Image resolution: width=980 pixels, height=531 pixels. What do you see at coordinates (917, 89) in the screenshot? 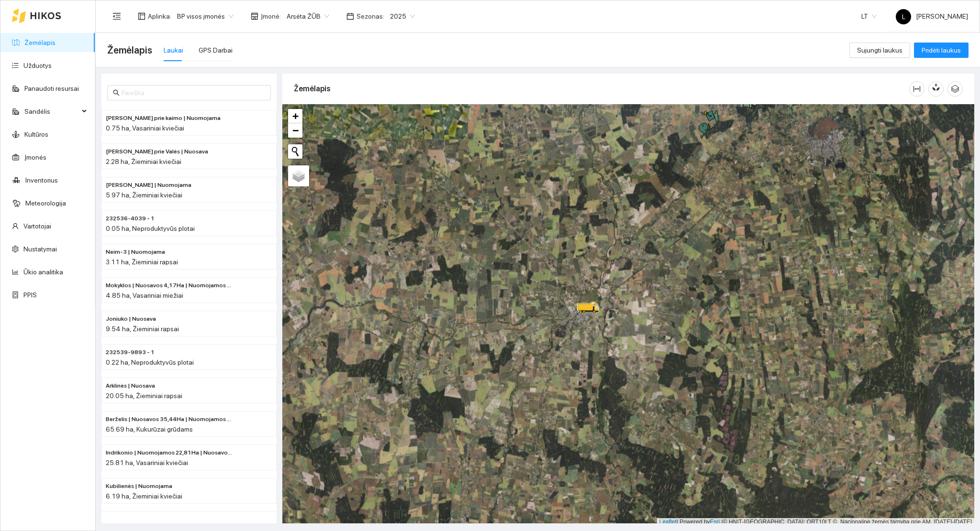
I see `button: column-width` at bounding box center [917, 89].